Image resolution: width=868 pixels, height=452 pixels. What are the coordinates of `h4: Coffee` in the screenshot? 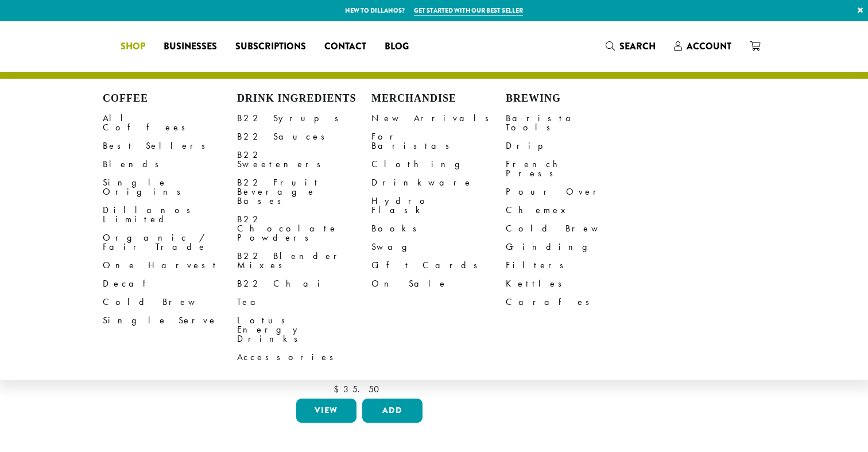 It's located at (170, 99).